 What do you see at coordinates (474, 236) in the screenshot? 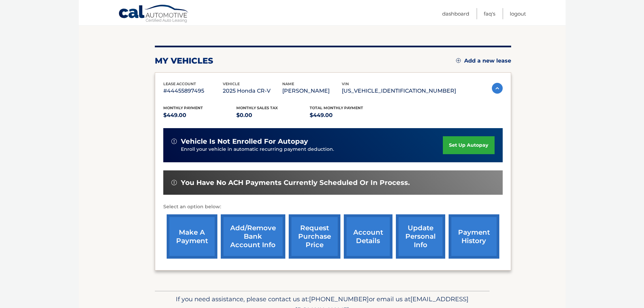
I see `a: payment history` at bounding box center [474, 236].